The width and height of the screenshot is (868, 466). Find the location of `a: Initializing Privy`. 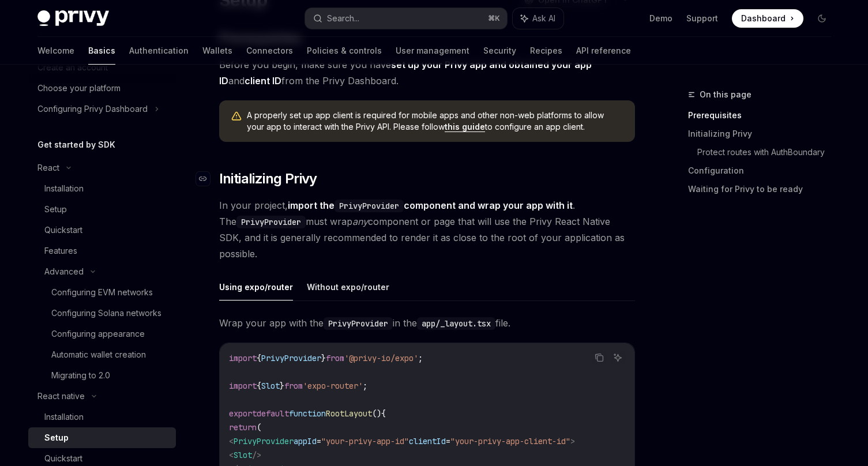

a: Initializing Privy is located at coordinates (764, 134).